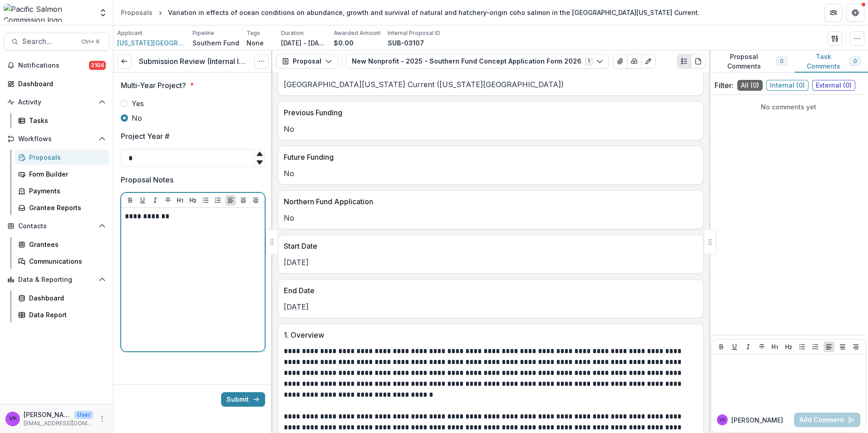  What do you see at coordinates (56, 102) in the screenshot?
I see `button: Open Activity` at bounding box center [56, 102].